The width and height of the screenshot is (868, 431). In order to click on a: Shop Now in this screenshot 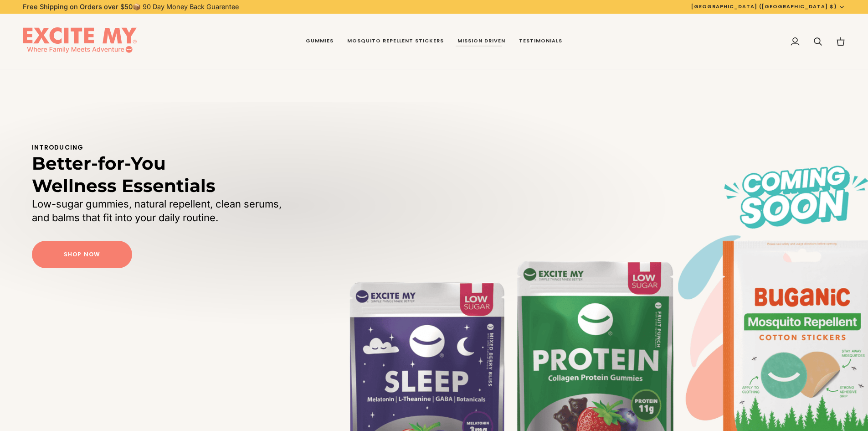, I will do `click(82, 254)`.